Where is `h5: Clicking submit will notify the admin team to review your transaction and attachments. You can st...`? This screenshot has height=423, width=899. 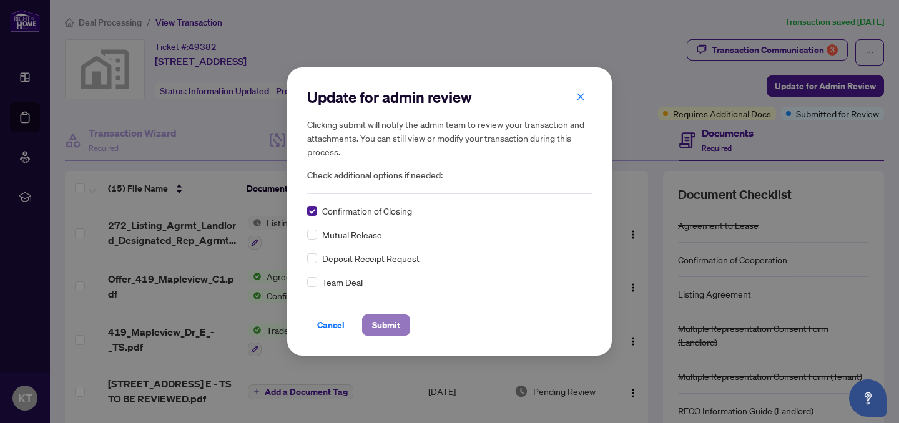 h5: Clicking submit will notify the admin team to review your transaction and attachments. You can st... is located at coordinates (449, 138).